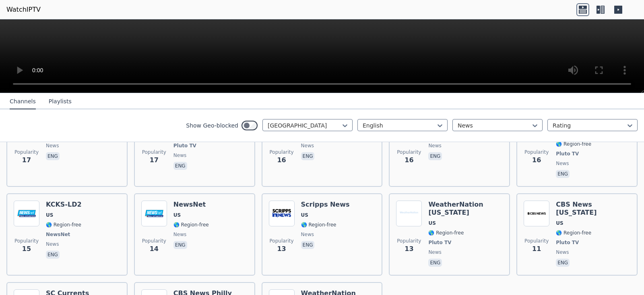 This screenshot has height=295, width=644. I want to click on h6: NewsNet, so click(191, 205).